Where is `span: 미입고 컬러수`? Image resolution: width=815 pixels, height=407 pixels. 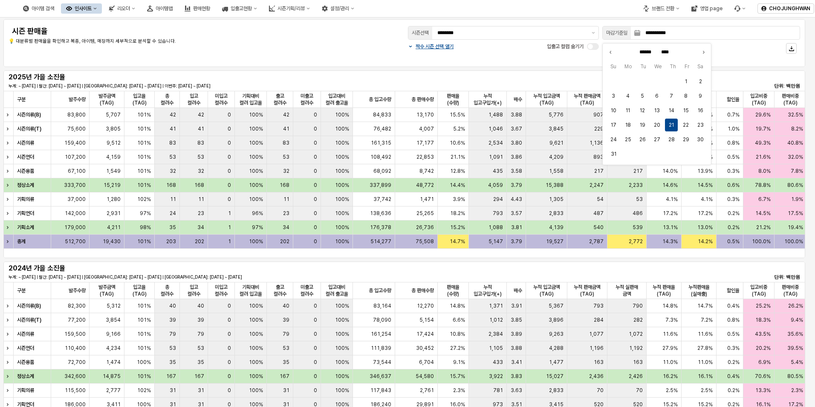 span: 미입고 컬러수 is located at coordinates (221, 290).